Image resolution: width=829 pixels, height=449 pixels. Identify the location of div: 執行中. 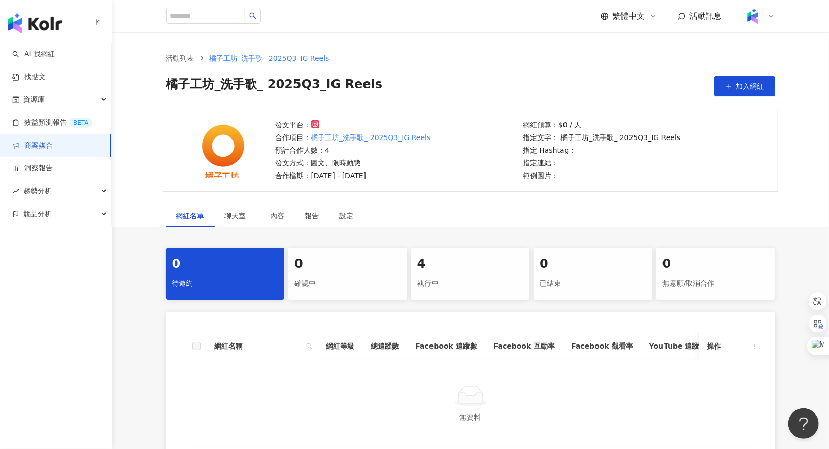
(470, 284).